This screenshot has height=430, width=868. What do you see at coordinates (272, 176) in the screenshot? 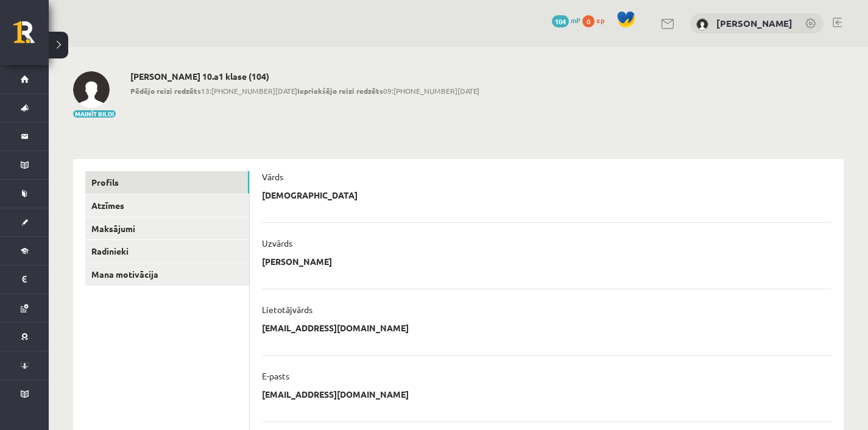
I see `p: Vārds` at bounding box center [272, 176].